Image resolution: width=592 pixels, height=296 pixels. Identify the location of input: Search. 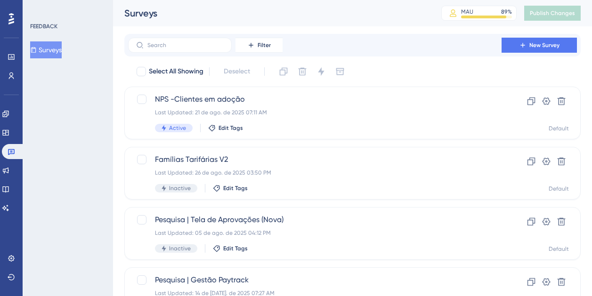
(185, 45).